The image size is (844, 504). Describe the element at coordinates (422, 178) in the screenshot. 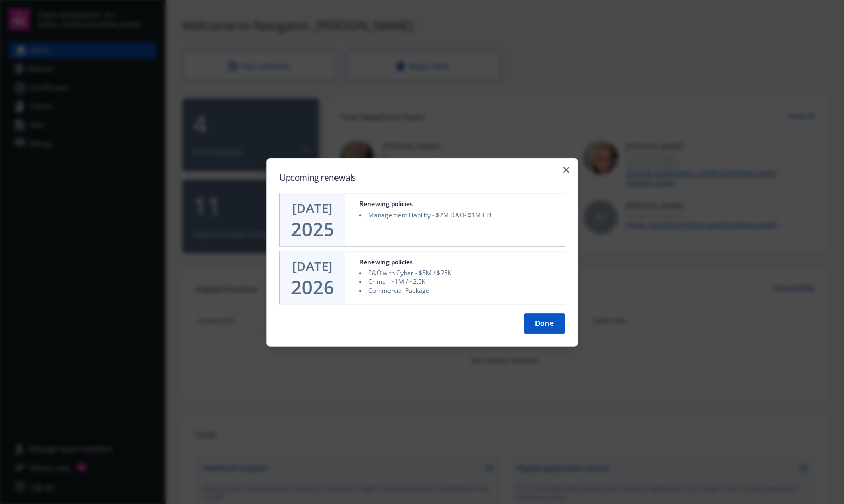

I see `h2: Upcoming renewals` at that location.